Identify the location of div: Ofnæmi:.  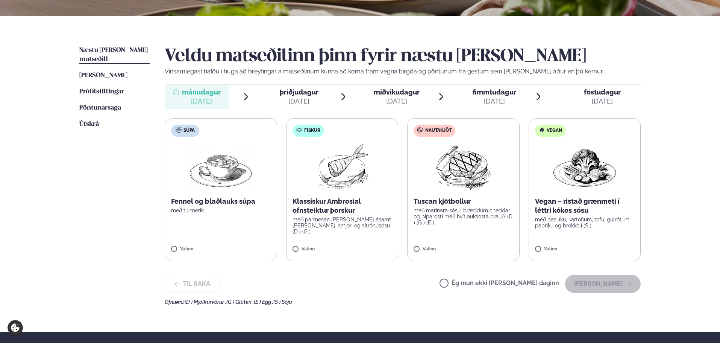
(403, 302).